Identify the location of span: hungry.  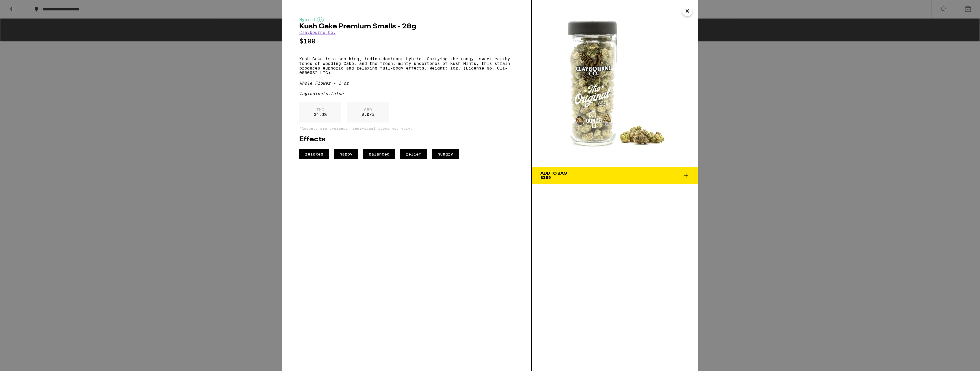
(445, 154).